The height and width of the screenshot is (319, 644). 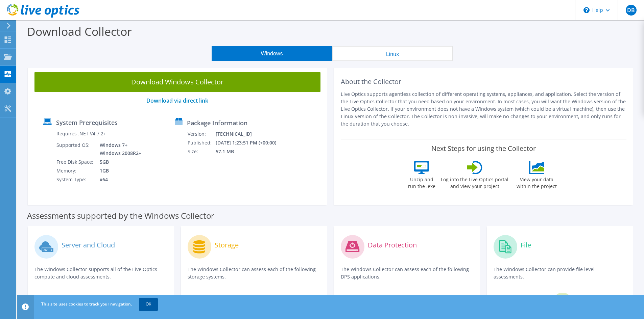 What do you see at coordinates (217, 123) in the screenshot?
I see `label: Package Information` at bounding box center [217, 123].